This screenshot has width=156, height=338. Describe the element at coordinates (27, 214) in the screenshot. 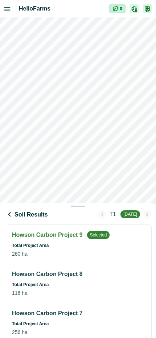

I see `h2: Soil Results` at that location.